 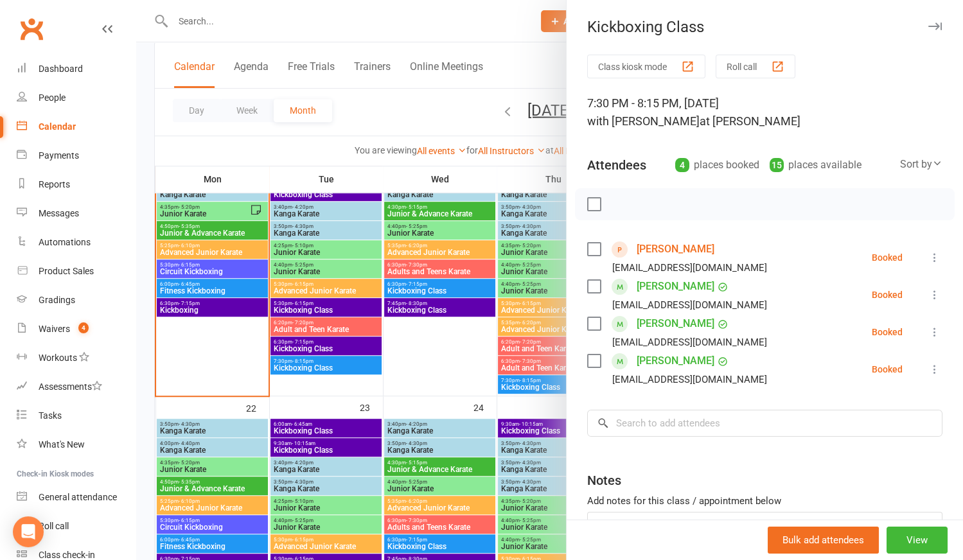 What do you see at coordinates (764, 501) in the screenshot?
I see `div: Add notes for this class / appointment below` at bounding box center [764, 501].